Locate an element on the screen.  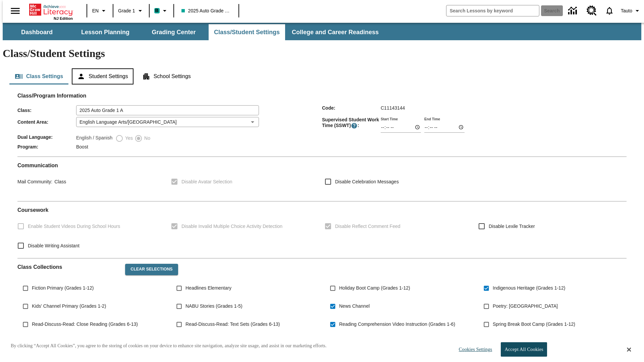
span: Boost is located at coordinates (82, 147).